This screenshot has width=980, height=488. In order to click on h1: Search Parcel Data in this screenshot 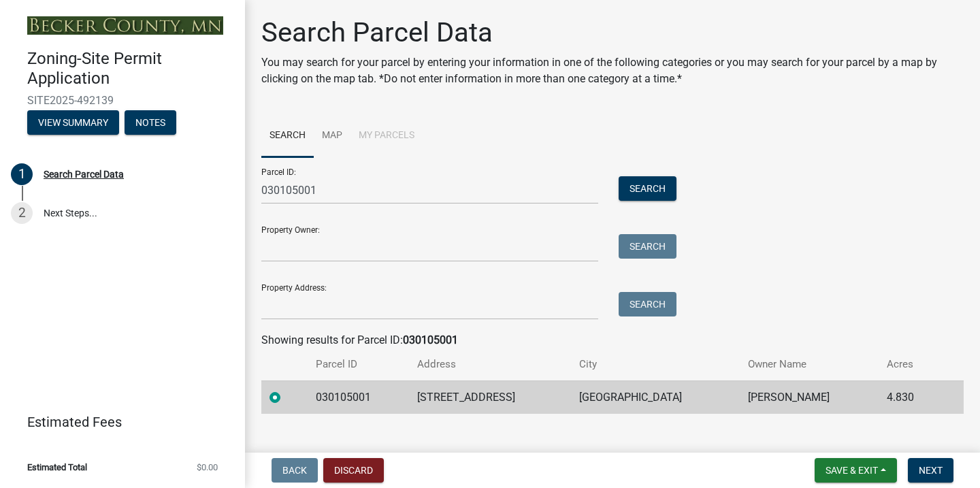, I will do `click(612, 33)`.